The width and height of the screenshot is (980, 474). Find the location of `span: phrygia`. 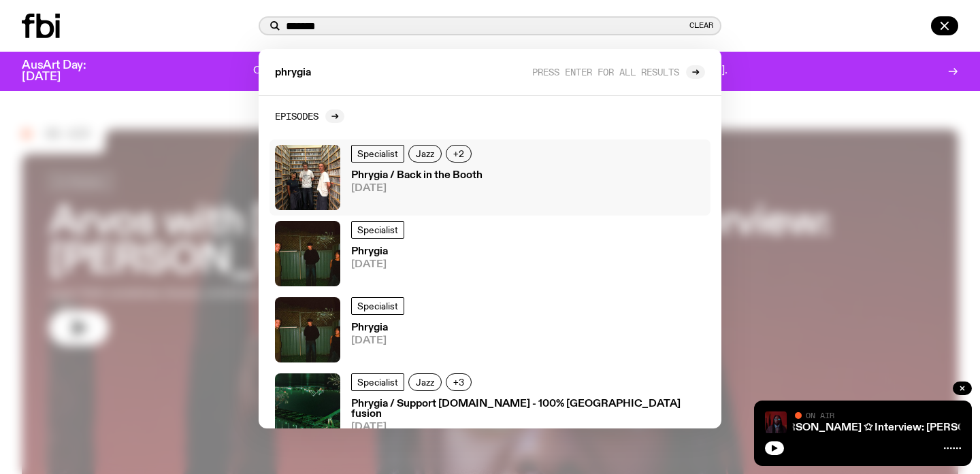

span: phrygia is located at coordinates (293, 73).